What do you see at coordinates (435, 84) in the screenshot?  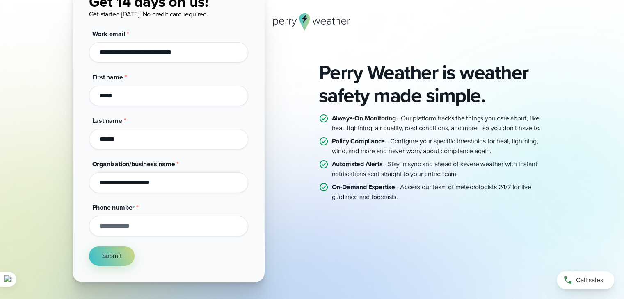 I see `h2: Perry Weather is weather safety made simple.` at bounding box center [435, 84].